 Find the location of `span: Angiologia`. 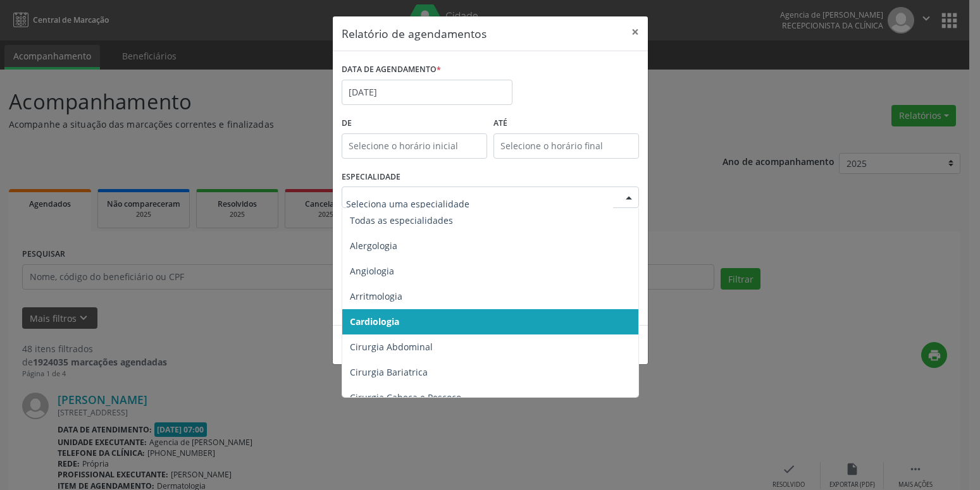

span: Angiologia is located at coordinates (372, 270).